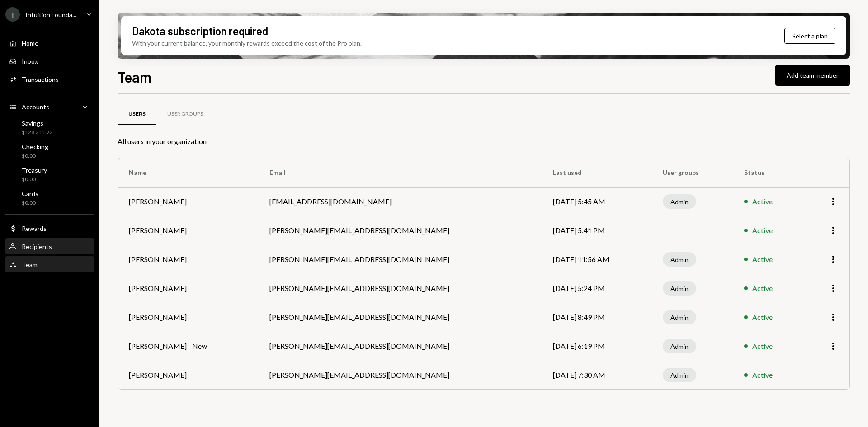  I want to click on button: Select a plan, so click(810, 36).